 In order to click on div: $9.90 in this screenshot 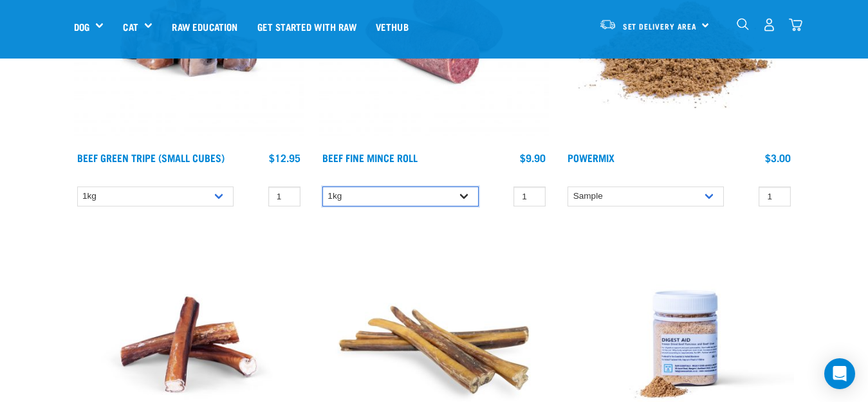, I will do `click(533, 157)`.